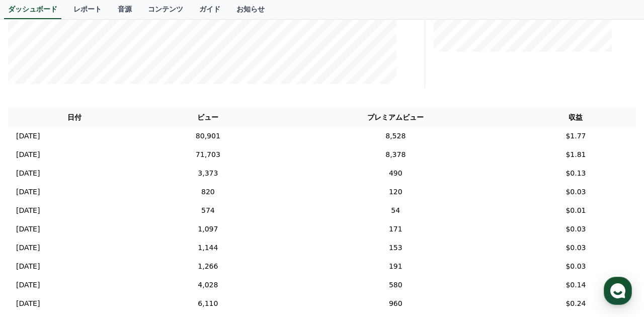 The image size is (644, 317). Describe the element at coordinates (208, 247) in the screenshot. I see `td: 1,144` at that location.